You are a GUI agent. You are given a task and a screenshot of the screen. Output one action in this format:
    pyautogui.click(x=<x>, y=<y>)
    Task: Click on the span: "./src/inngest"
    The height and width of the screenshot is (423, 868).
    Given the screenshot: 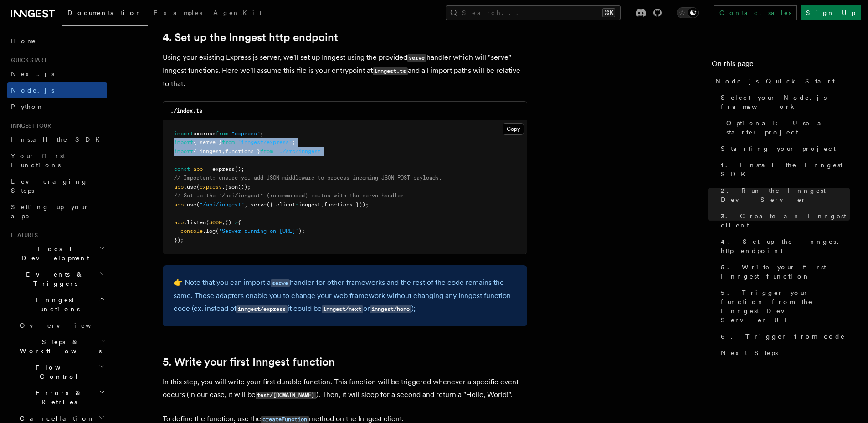 What is the action you would take?
    pyautogui.click(x=300, y=151)
    